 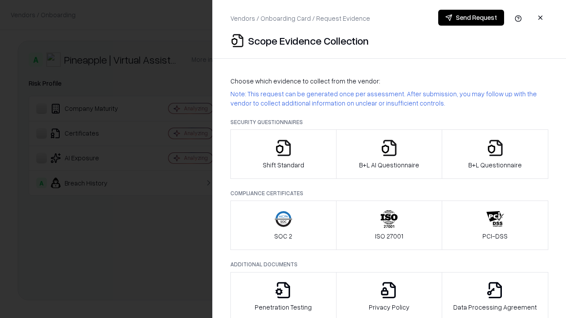 What do you see at coordinates (389, 193) in the screenshot?
I see `p: Compliance Certificates` at bounding box center [389, 193].